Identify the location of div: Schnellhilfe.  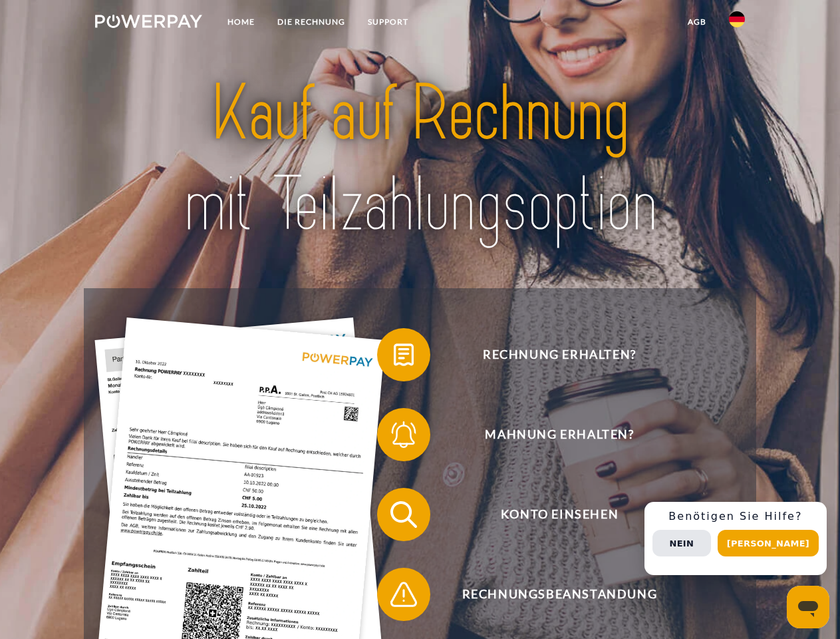
(736, 539).